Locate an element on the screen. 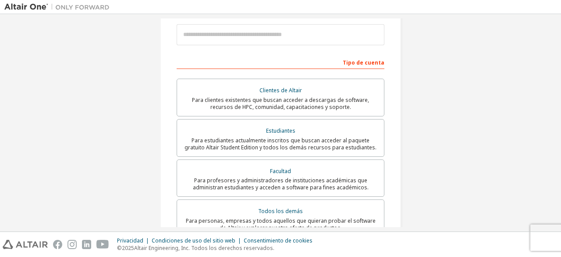 The width and height of the screenshot is (561, 257). font: Estudiantes is located at coordinates (281, 130).